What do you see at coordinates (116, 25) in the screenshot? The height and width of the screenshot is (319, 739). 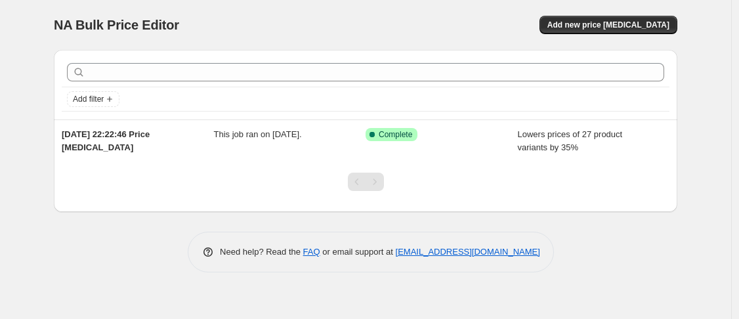 I see `span: NA Bulk Price Editor` at bounding box center [116, 25].